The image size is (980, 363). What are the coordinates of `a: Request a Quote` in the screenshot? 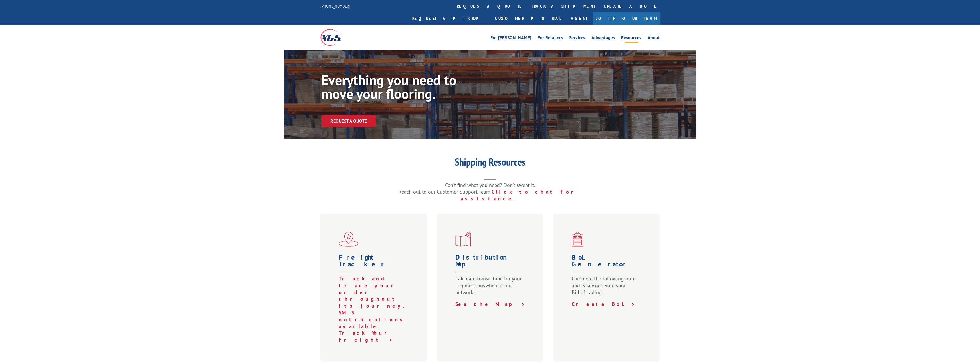 It's located at (349, 121).